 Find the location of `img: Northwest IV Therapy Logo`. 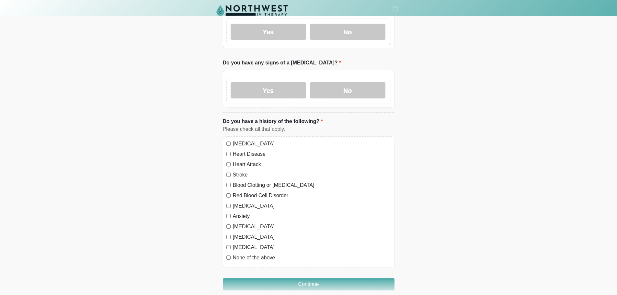

img: Northwest IV Therapy Logo is located at coordinates (252, 10).